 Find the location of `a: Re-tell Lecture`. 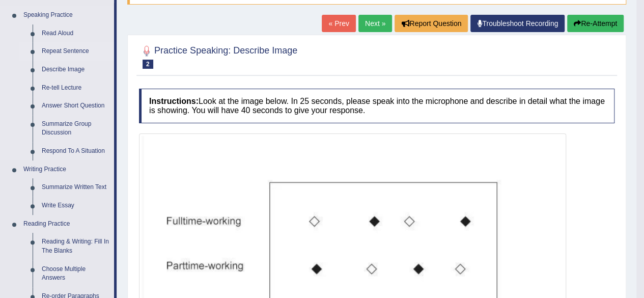

a: Re-tell Lecture is located at coordinates (75, 88).